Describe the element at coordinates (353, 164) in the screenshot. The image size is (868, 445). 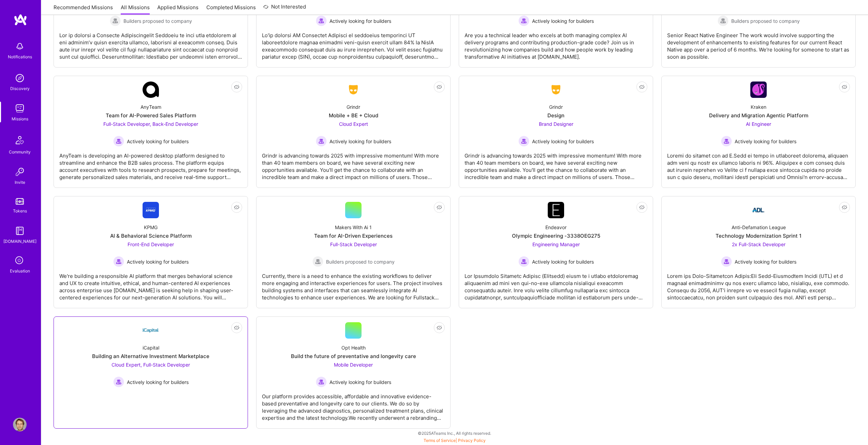
I see `div: Grindr is advancing towards 2025 with impressive momentum! With more than 40 team members on boar...` at that location.